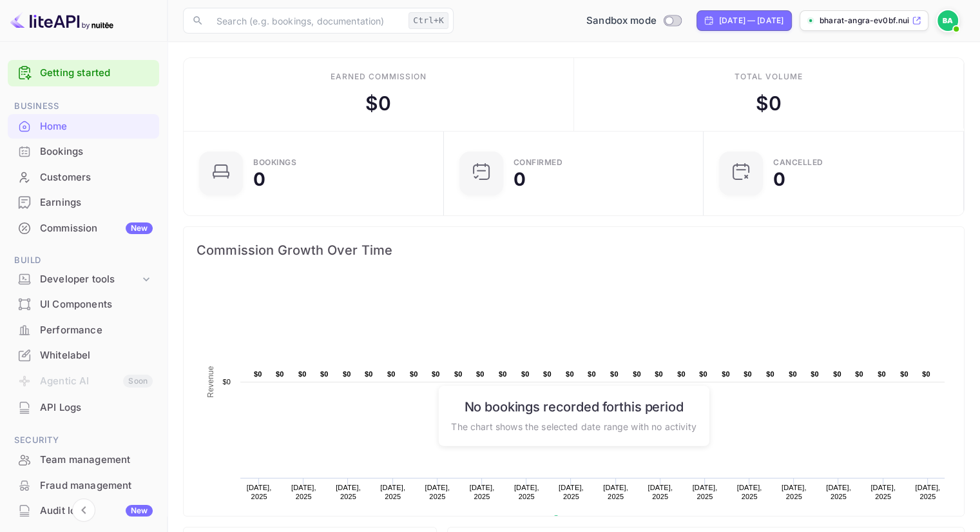  Describe the element at coordinates (83, 440) in the screenshot. I see `span: Security` at that location.